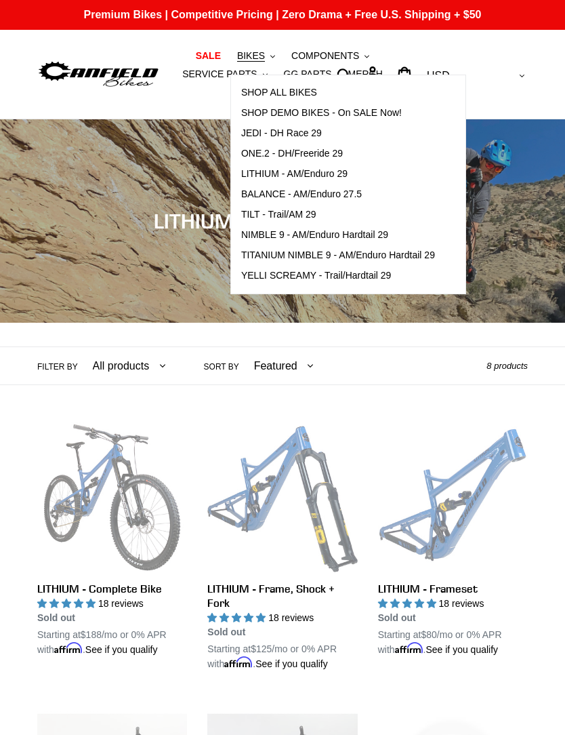 This screenshot has height=735, width=565. What do you see at coordinates (330, 56) in the screenshot?
I see `button: COMPONENTS` at bounding box center [330, 56].